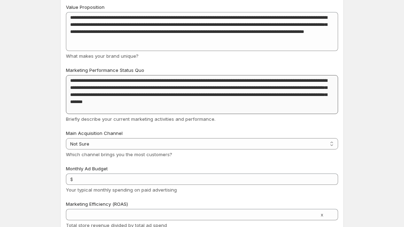  Describe the element at coordinates (97, 204) in the screenshot. I see `span: Marketing Efficiency (ROAS)` at that location.